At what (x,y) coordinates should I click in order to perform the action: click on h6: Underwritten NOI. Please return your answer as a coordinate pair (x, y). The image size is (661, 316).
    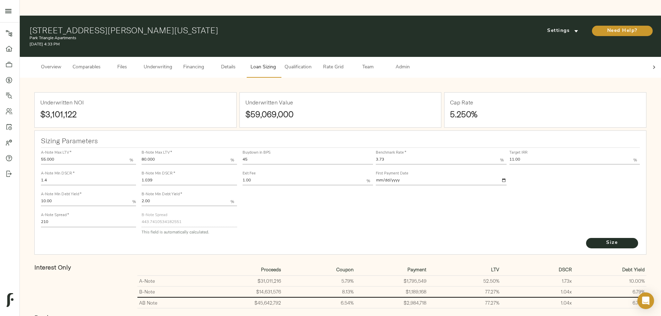
    Looking at the image, I should click on (62, 103).